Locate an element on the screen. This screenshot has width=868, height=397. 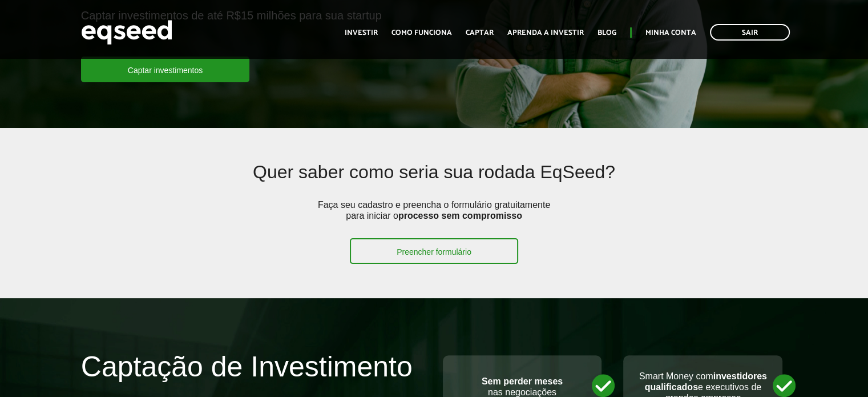
strong: Sem perder meses is located at coordinates (522, 381).